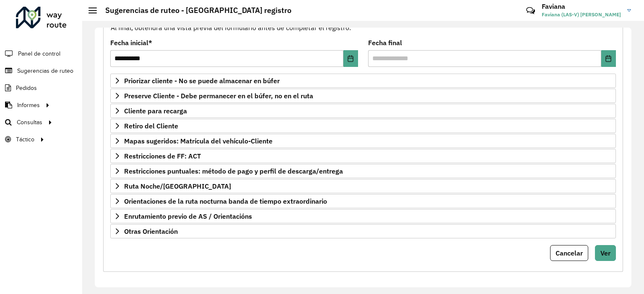  Describe the element at coordinates (569, 253) in the screenshot. I see `span: Cancelar` at that location.